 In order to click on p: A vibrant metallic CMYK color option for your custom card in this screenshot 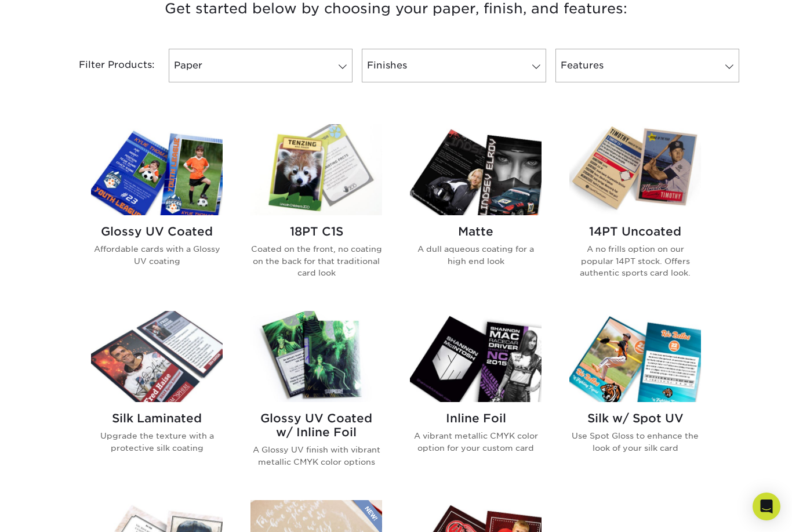, I will do `click(476, 442)`.